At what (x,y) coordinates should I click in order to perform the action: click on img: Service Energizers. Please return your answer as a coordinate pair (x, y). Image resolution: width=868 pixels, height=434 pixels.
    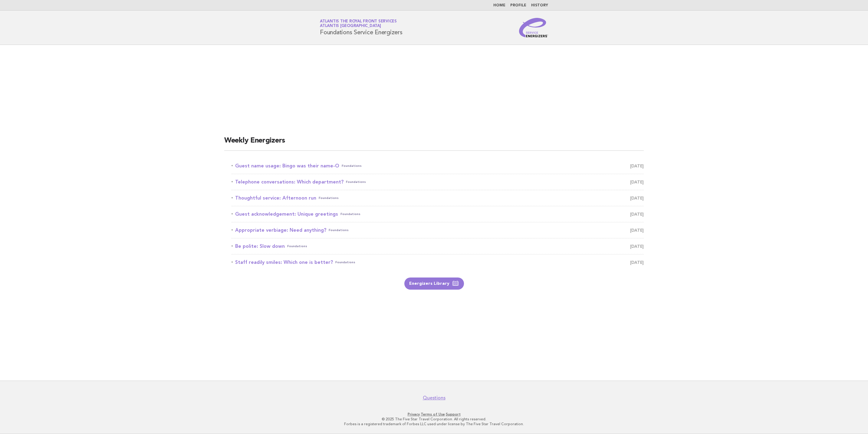
    Looking at the image, I should click on (534, 28).